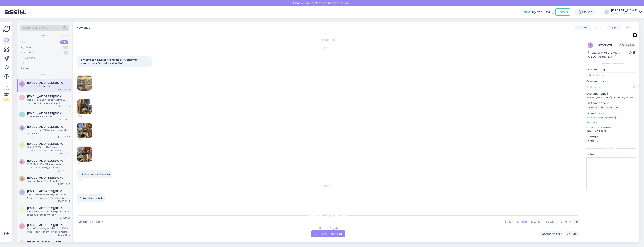  What do you see at coordinates (572, 234) in the screenshot?
I see `div: Block` at bounding box center [572, 234].